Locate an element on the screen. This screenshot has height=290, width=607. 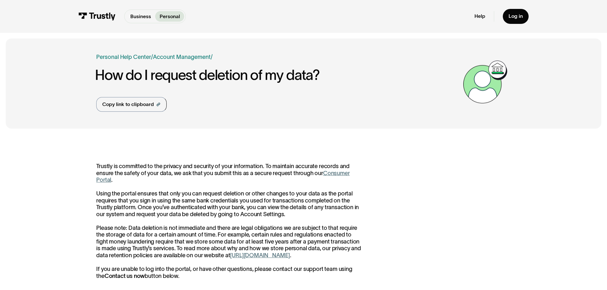
a: Account Management is located at coordinates (182, 57).